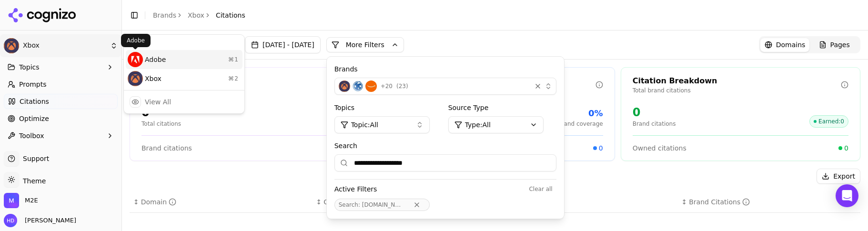 The image size is (868, 231). Describe the element at coordinates (184, 79) in the screenshot. I see `div: Xbox` at that location.